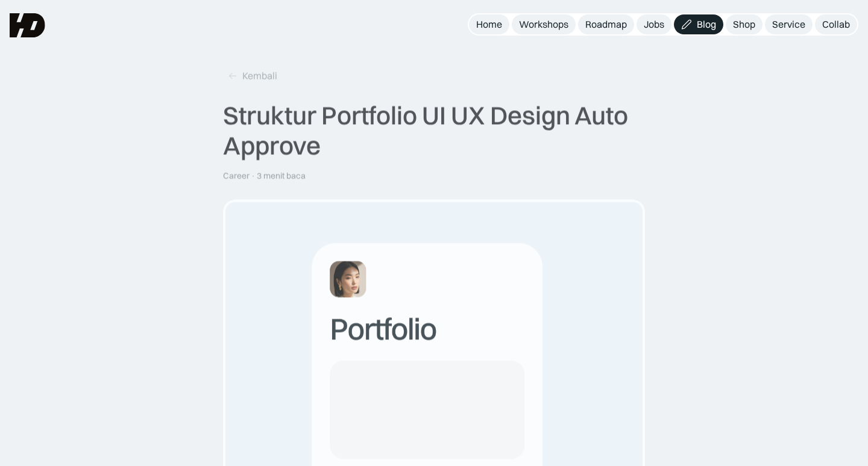  What do you see at coordinates (606, 24) in the screenshot?
I see `div: Roadmap` at bounding box center [606, 24].